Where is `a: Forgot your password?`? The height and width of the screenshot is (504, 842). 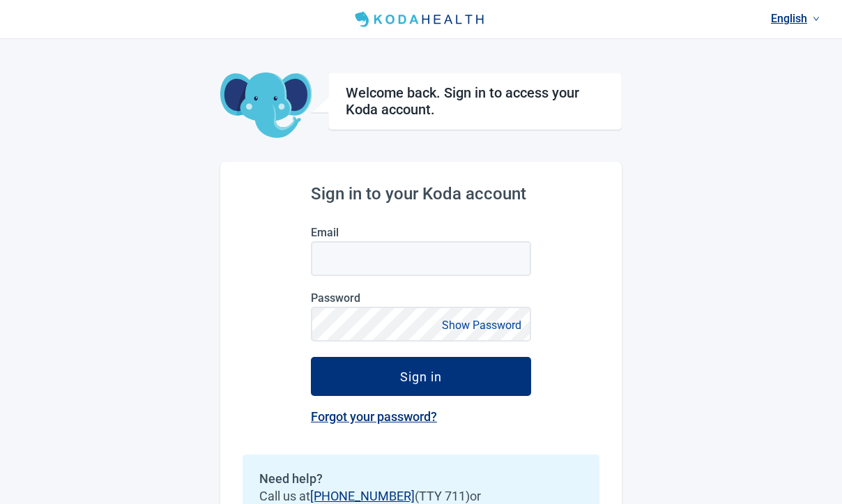 a: Forgot your password? is located at coordinates (373, 416).